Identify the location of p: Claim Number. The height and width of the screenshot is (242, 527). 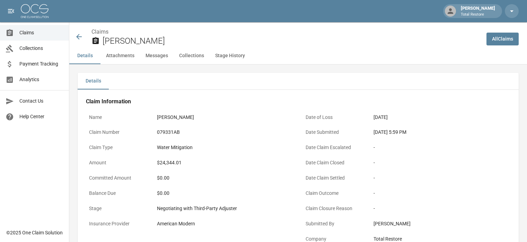
(117, 132).